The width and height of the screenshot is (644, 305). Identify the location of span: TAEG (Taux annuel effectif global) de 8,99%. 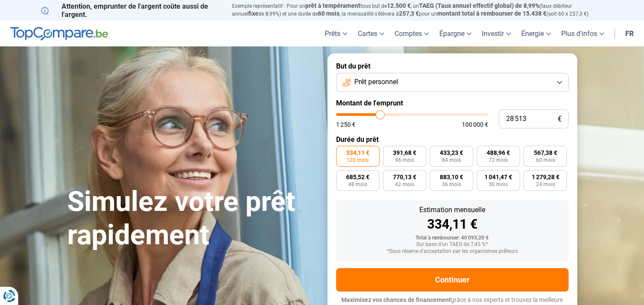
(479, 5).